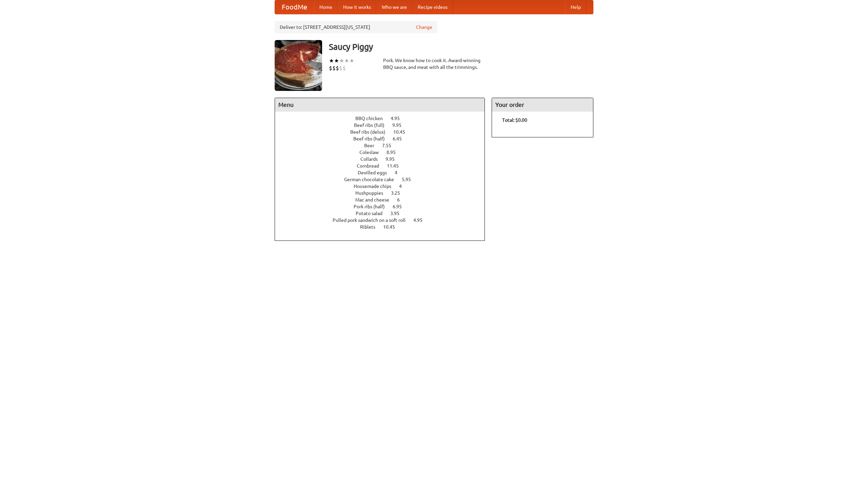 This screenshot has width=868, height=480. I want to click on span: Collards, so click(372, 159).